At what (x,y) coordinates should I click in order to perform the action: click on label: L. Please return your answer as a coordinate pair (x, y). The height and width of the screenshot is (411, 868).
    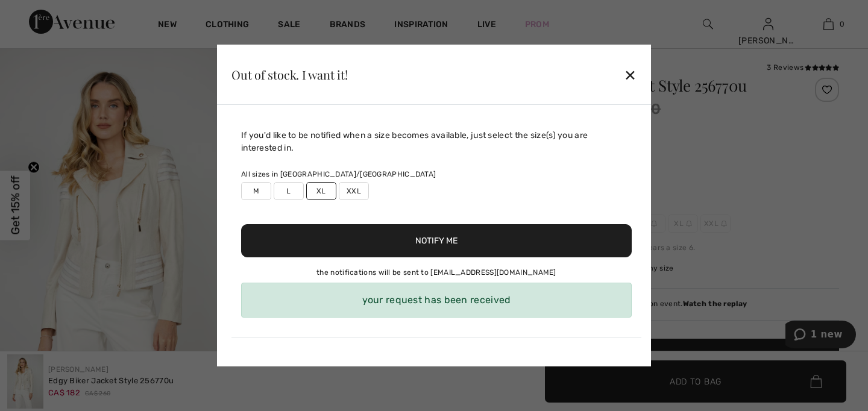
    Looking at the image, I should click on (288, 191).